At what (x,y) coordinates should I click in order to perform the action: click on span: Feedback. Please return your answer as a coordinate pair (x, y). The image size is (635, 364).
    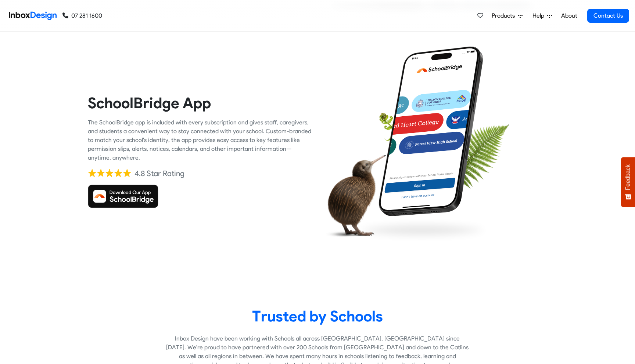
    Looking at the image, I should click on (628, 177).